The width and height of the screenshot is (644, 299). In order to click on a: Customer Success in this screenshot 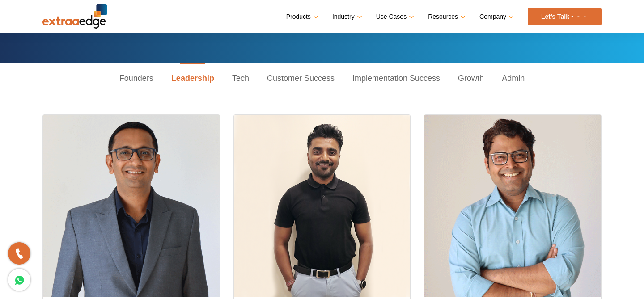, I will do `click(300, 78)`.